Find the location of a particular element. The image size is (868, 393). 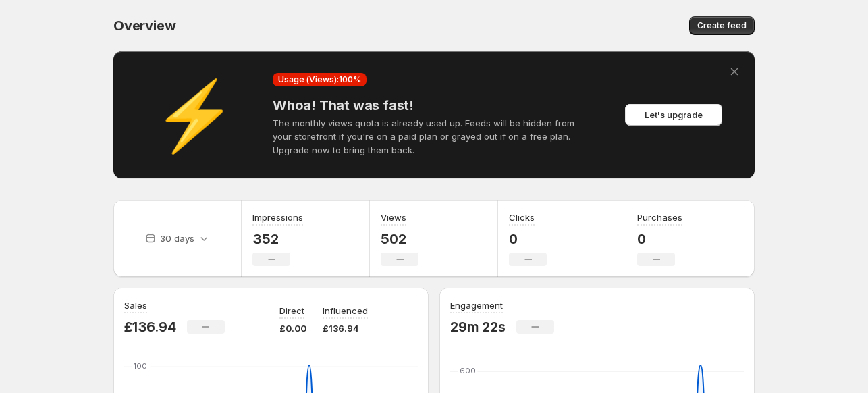

h3: Engagement is located at coordinates (477, 306).